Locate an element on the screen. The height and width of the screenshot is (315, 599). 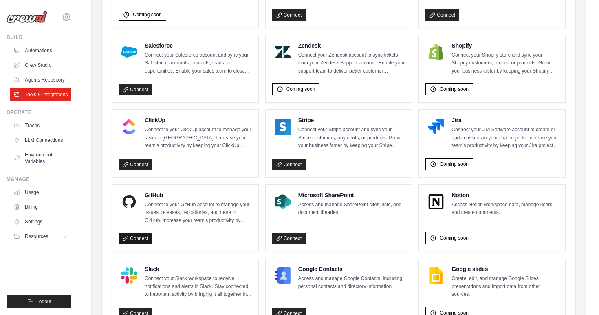
h4: Notion is located at coordinates (505, 195).